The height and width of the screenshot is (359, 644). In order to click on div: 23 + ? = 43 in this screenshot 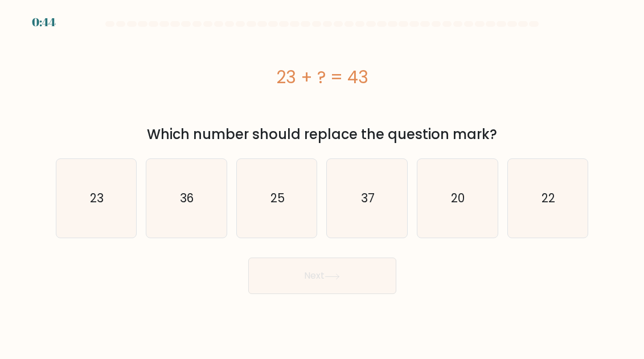, I will do `click(322, 77)`.